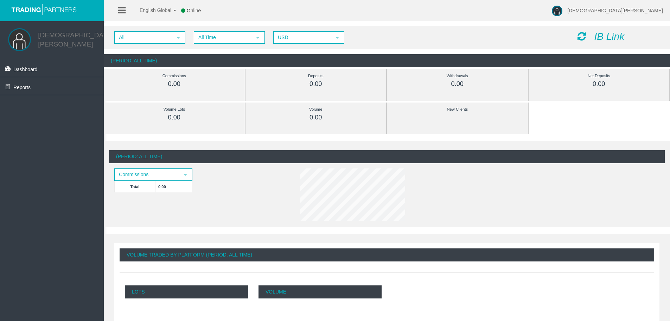 The height and width of the screenshot is (321, 670). What do you see at coordinates (194, 11) in the screenshot?
I see `span: Online` at bounding box center [194, 11].